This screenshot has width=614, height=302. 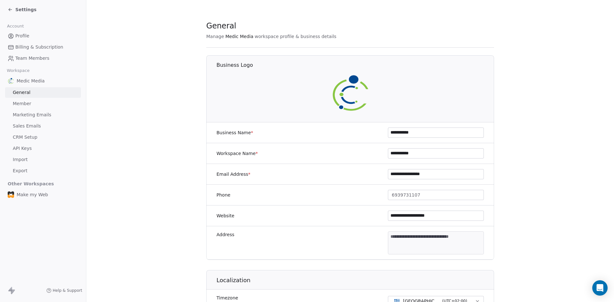 I want to click on span: workspace profile & business details, so click(x=295, y=36).